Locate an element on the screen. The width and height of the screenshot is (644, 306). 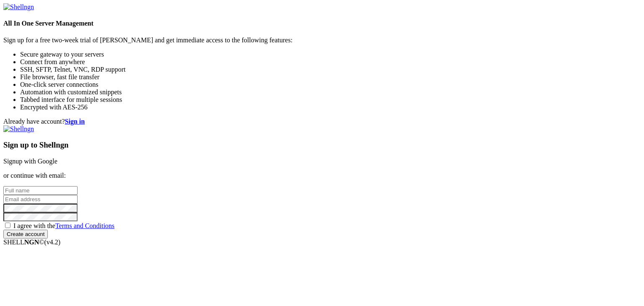
li: SSH, SFTP, Telnet, VNC, RDP support is located at coordinates (330, 69).